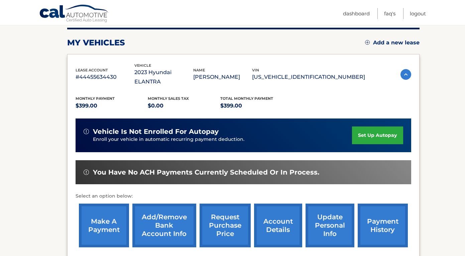 This screenshot has width=465, height=256. Describe the element at coordinates (143, 65) in the screenshot. I see `span: vehicle` at that location.